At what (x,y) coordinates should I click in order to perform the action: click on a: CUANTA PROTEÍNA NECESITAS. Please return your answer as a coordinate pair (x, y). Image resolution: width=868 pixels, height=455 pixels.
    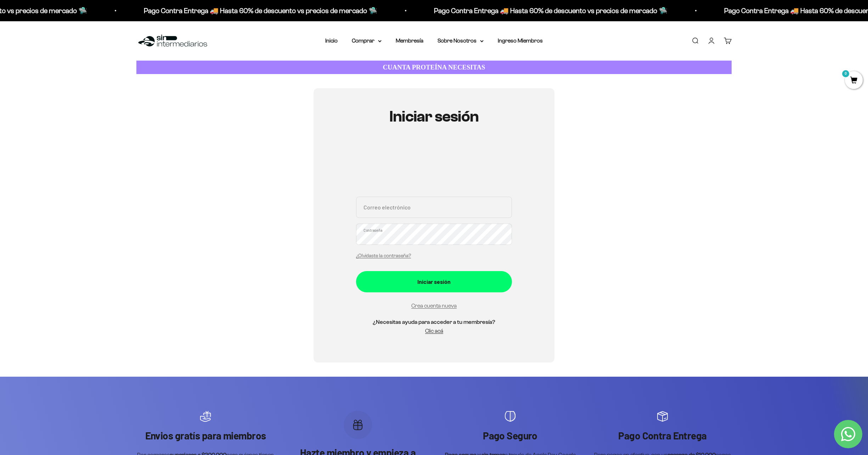
    Looking at the image, I should click on (434, 67).